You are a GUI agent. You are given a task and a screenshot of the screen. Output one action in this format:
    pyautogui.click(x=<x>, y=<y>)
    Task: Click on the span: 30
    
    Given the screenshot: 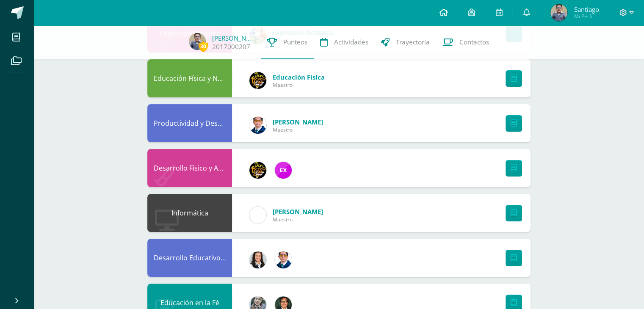 What is the action you would take?
    pyautogui.click(x=203, y=46)
    